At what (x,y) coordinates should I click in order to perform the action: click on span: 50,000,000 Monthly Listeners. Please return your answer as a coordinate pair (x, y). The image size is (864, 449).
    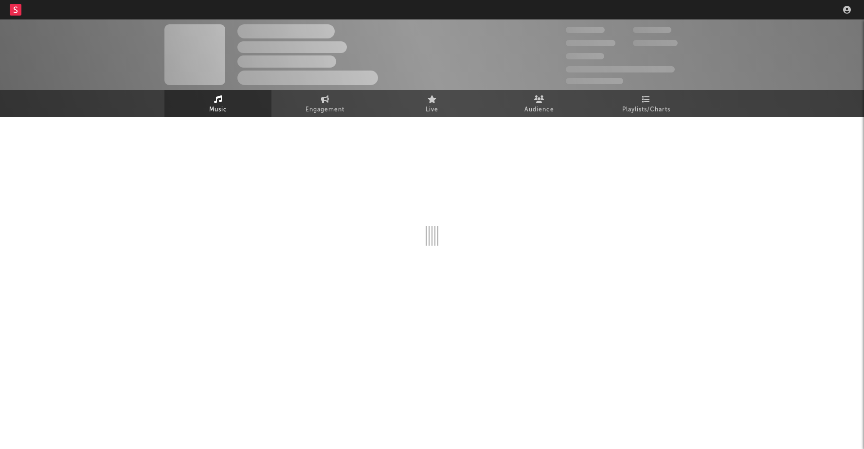
    Looking at the image, I should click on (620, 69).